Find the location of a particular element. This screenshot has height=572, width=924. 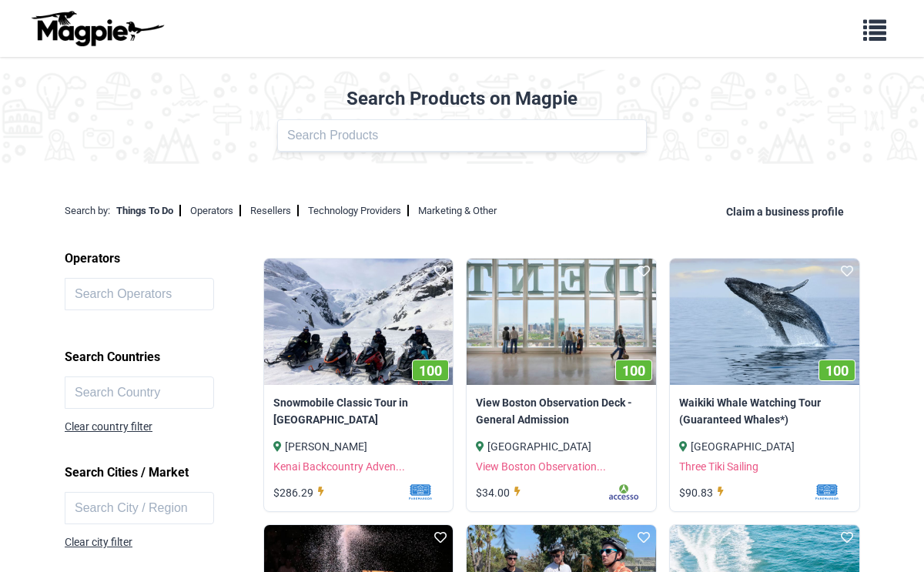

a: Claim a business profile is located at coordinates (788, 212).